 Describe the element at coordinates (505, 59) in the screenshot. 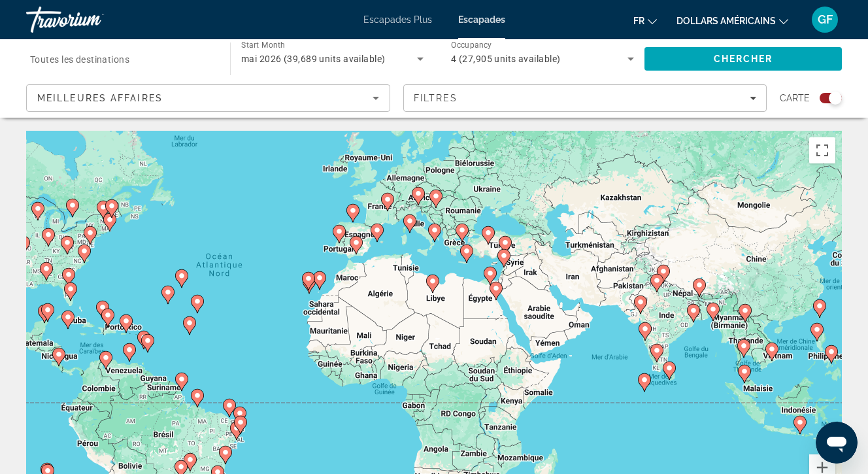

I see `span: 4 (27,905 units available)` at that location.